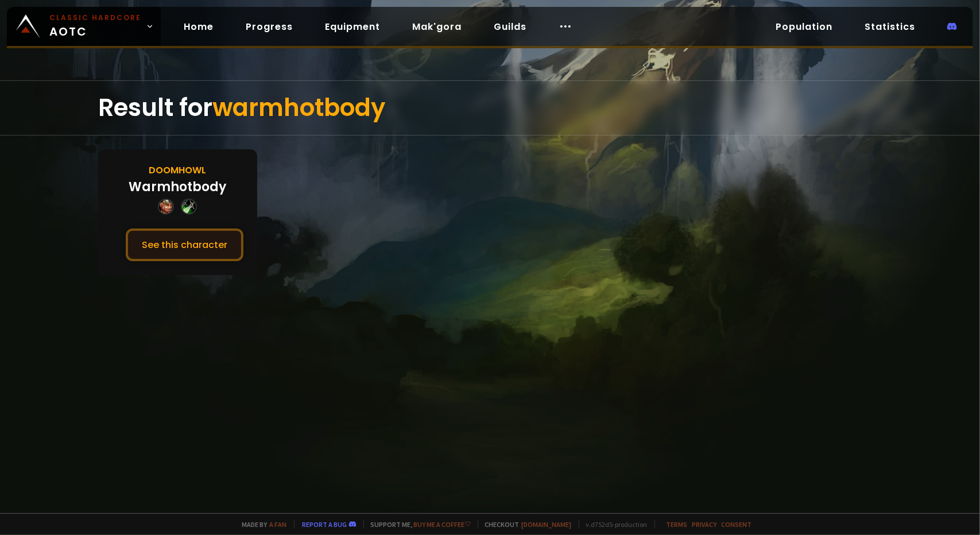 The width and height of the screenshot is (980, 535). I want to click on a: Home, so click(198, 27).